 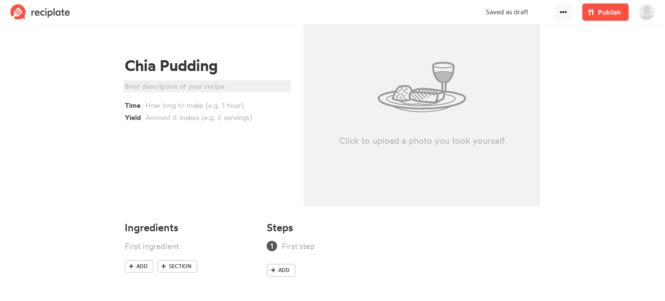 I want to click on span: Section, so click(x=180, y=266).